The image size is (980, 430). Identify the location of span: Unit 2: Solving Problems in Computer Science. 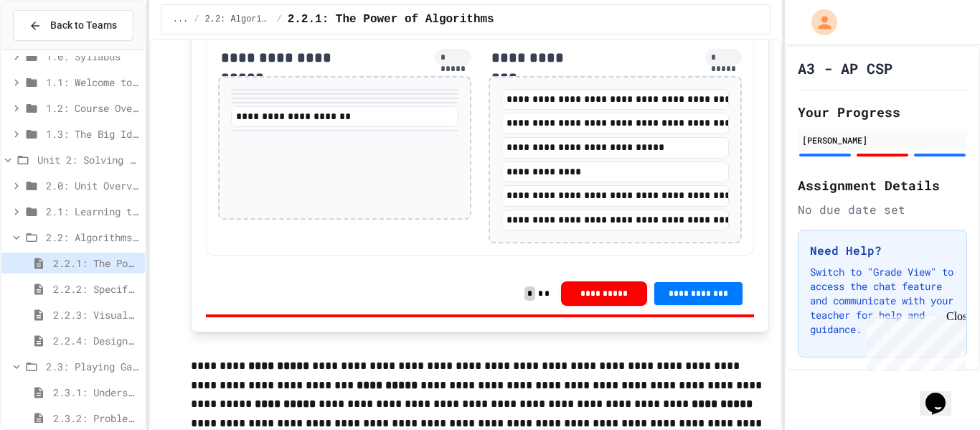
(88, 159).